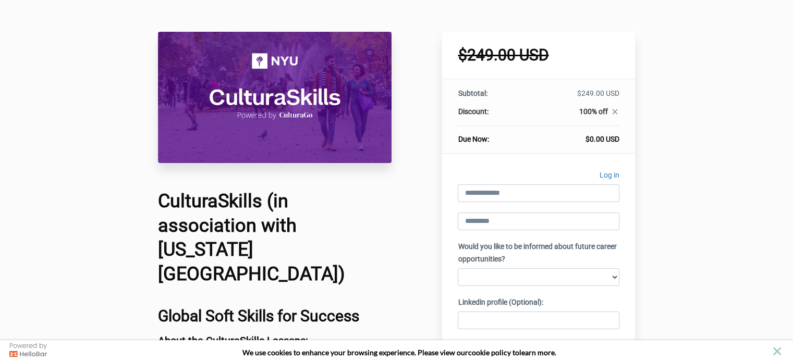 Image resolution: width=793 pixels, height=362 pixels. I want to click on h3: About the CulturaSkills Lessons:, so click(275, 341).